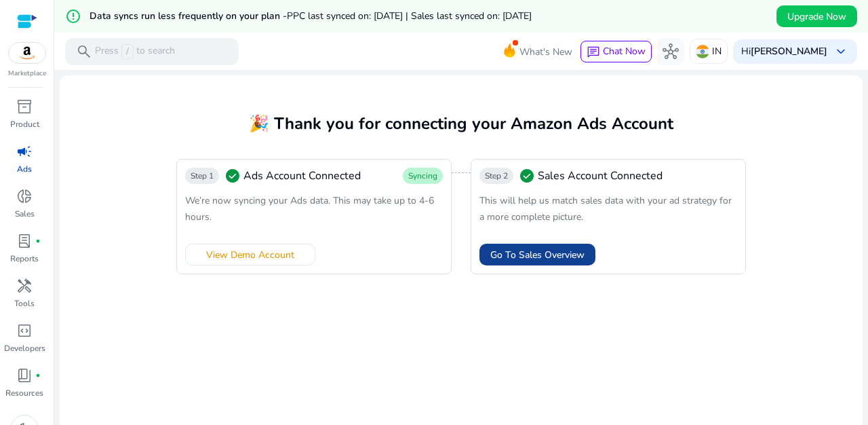 Image resolution: width=868 pixels, height=425 pixels. Describe the element at coordinates (671, 51) in the screenshot. I see `span: hub` at that location.